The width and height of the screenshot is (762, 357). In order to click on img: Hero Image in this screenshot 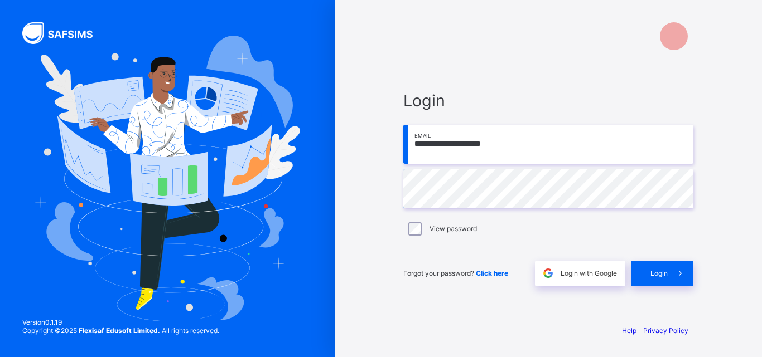, I will do `click(167, 178)`.